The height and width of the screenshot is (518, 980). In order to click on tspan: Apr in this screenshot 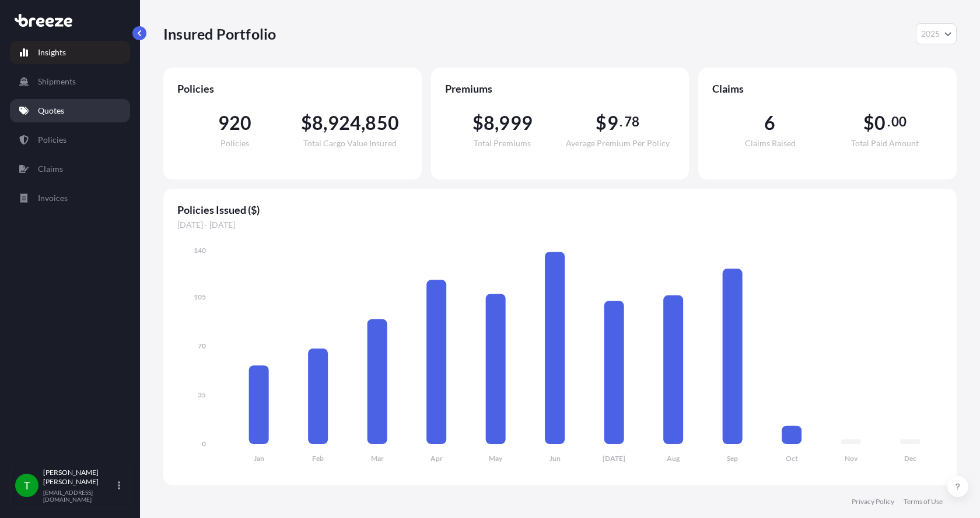, I will do `click(436, 458)`.